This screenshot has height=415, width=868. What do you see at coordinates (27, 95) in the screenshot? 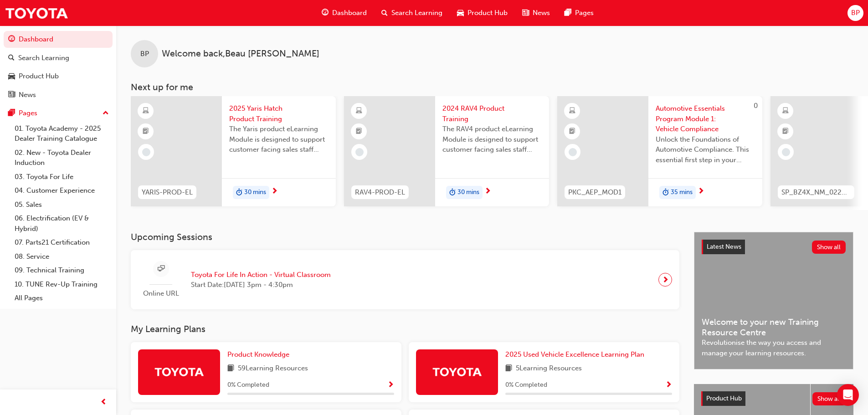
I see `div: News` at bounding box center [27, 95].